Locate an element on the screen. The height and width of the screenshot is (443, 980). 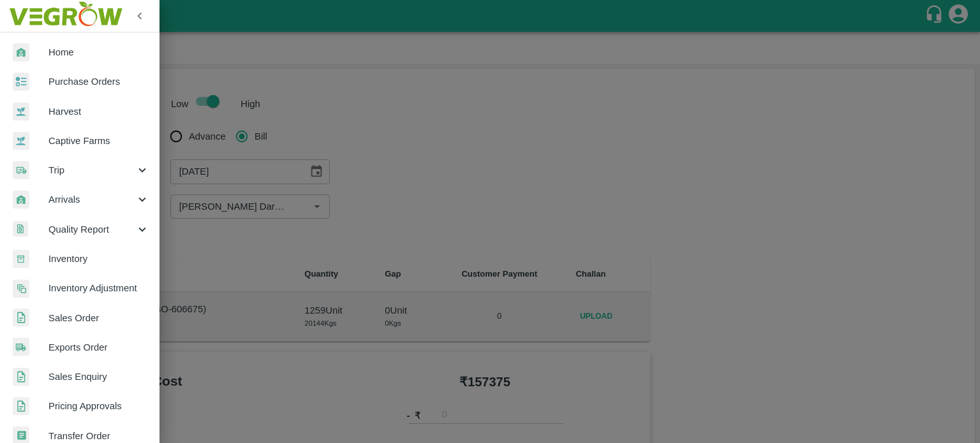
img: shipments is located at coordinates (21, 347).